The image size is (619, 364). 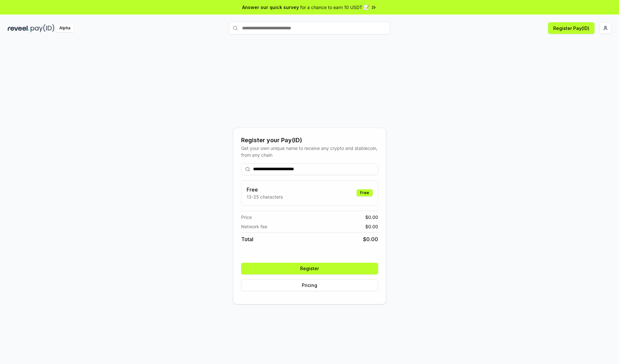 I want to click on div: Alpha, so click(x=65, y=28).